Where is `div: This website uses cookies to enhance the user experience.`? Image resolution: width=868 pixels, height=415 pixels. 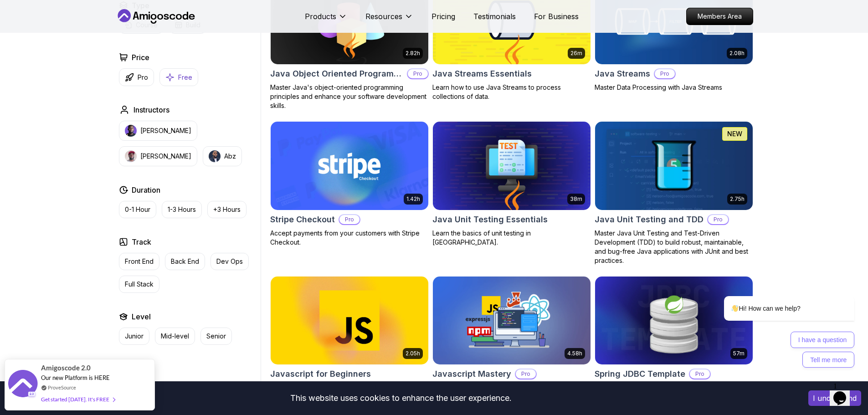 div: This website uses cookies to enhance the user experience. is located at coordinates (401, 398).